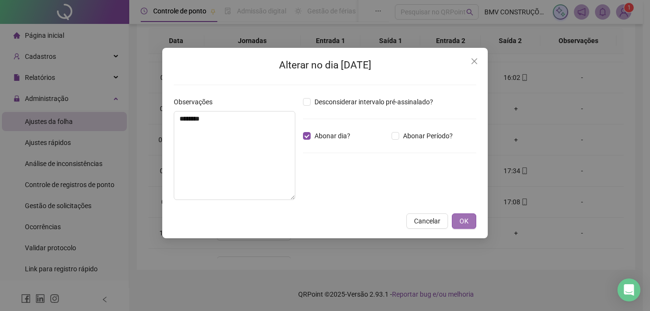 The width and height of the screenshot is (650, 311). What do you see at coordinates (464, 221) in the screenshot?
I see `button: OK` at bounding box center [464, 221].